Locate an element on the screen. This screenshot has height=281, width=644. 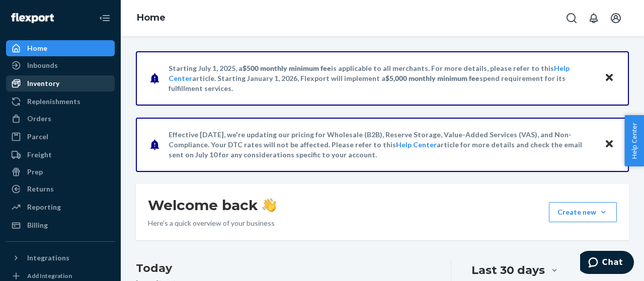
a: Help Center is located at coordinates (416, 144).